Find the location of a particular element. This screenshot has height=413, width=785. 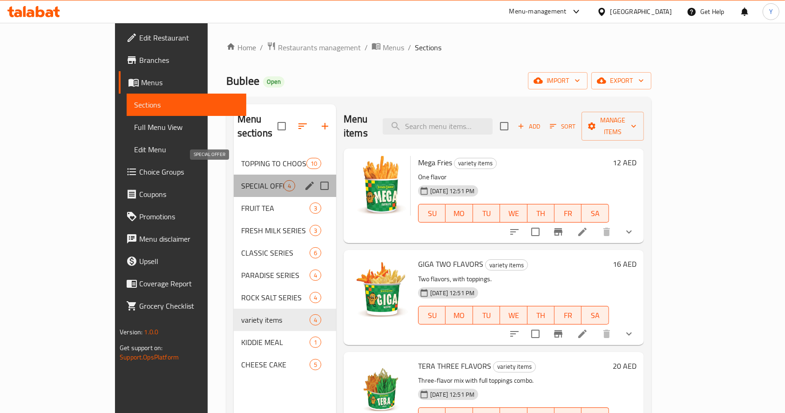

div: SPECIAL OFFER4edit is located at coordinates (285, 186).